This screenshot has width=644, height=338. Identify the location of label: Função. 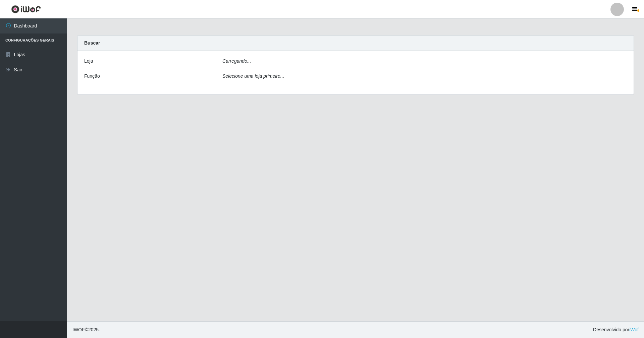
(92, 76).